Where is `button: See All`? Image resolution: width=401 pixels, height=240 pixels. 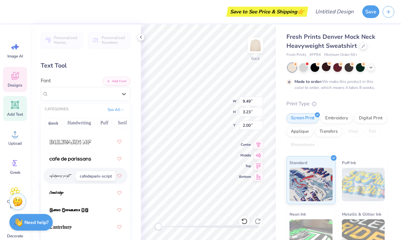 button: See All is located at coordinates (116, 110).